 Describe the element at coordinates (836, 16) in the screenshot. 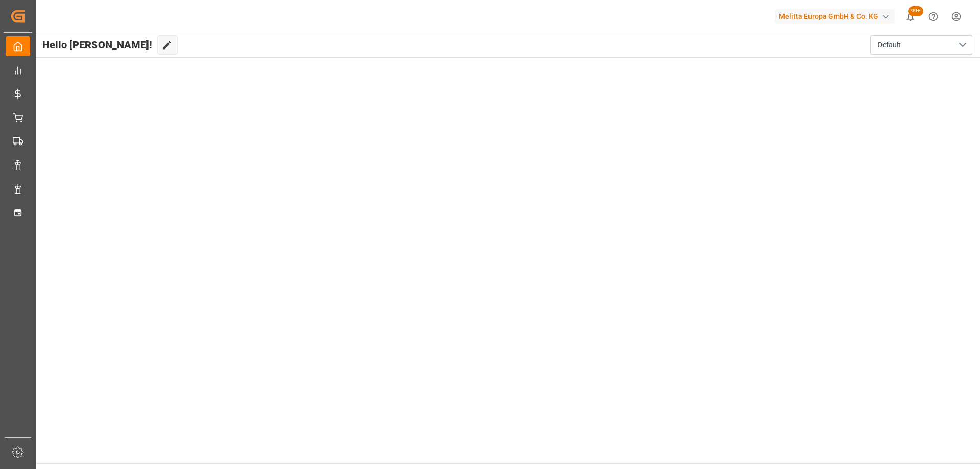

I see `button: Melitta Europa GmbH & Co. KG` at that location.